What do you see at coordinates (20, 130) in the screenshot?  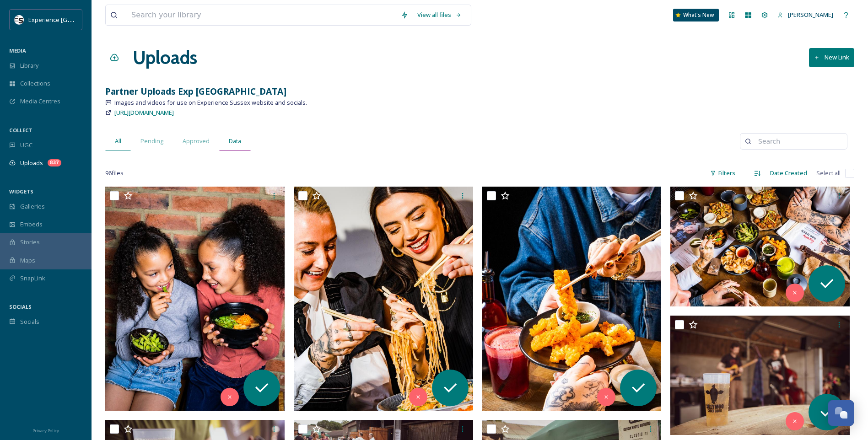 I see `span: COLLECT` at bounding box center [20, 130].